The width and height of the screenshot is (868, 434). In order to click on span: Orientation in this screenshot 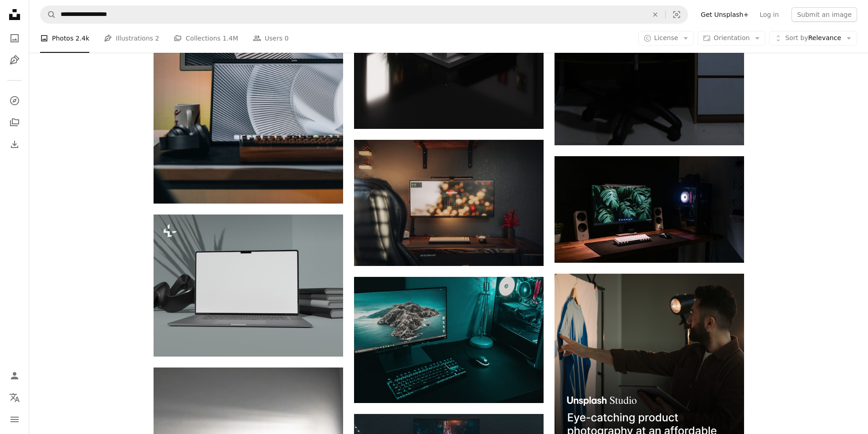, I will do `click(731, 38)`.